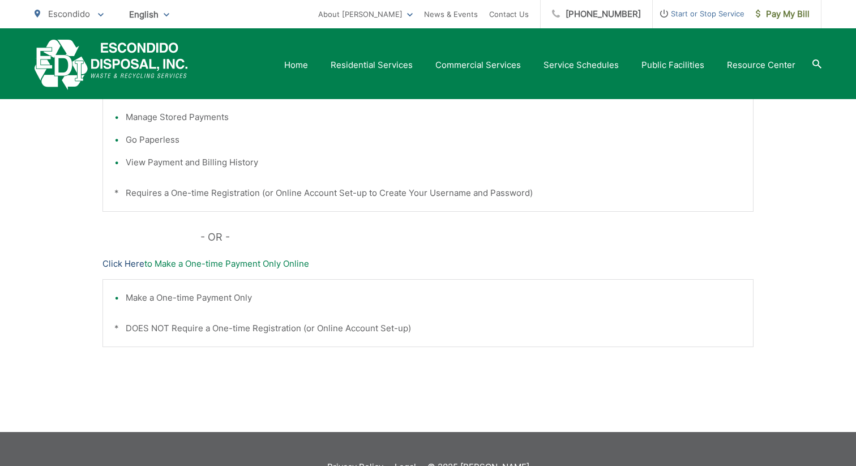 The height and width of the screenshot is (466, 856). Describe the element at coordinates (296, 65) in the screenshot. I see `a: Home` at that location.